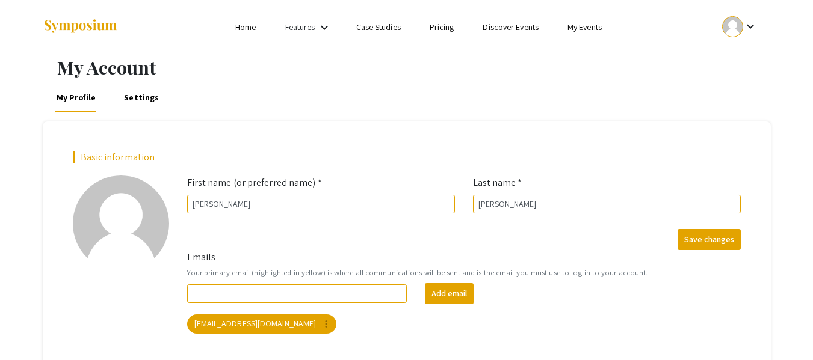  I want to click on button: Expand account dropdown, so click(739, 26).